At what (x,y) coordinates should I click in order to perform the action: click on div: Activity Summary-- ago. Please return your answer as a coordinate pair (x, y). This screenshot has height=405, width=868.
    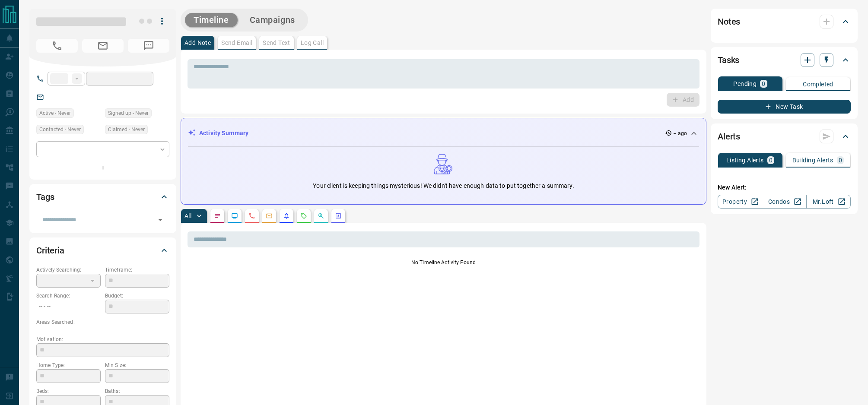
    Looking at the image, I should click on (443, 133).